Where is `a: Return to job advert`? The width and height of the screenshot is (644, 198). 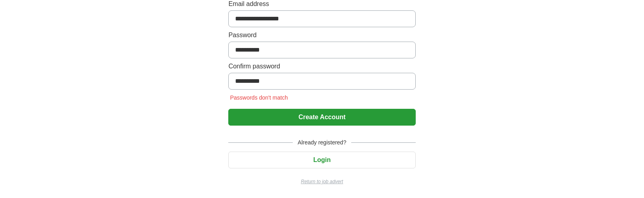
a: Return to job advert is located at coordinates (322, 182).